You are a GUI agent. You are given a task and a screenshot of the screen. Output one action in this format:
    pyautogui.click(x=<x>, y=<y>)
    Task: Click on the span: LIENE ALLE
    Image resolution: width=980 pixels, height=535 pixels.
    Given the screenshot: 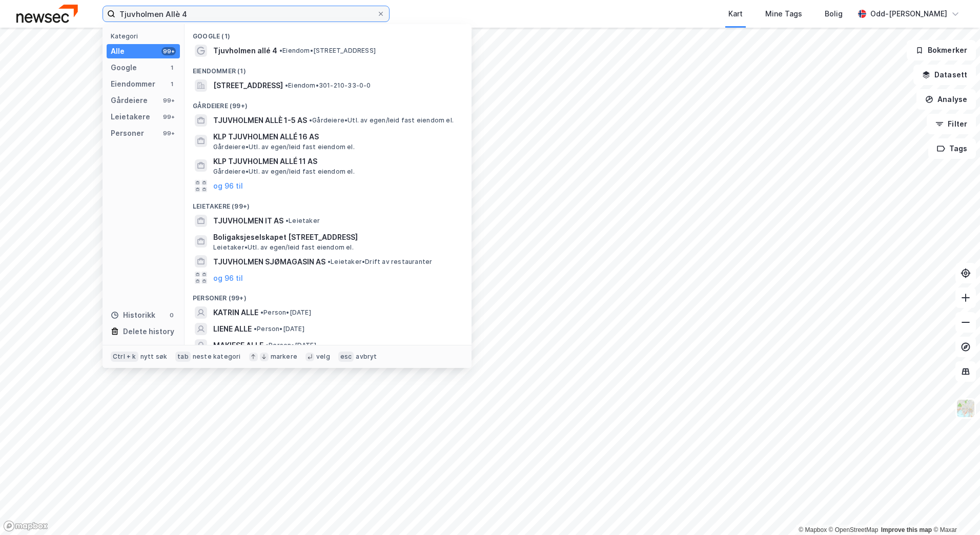 What is the action you would take?
    pyautogui.click(x=232, y=329)
    